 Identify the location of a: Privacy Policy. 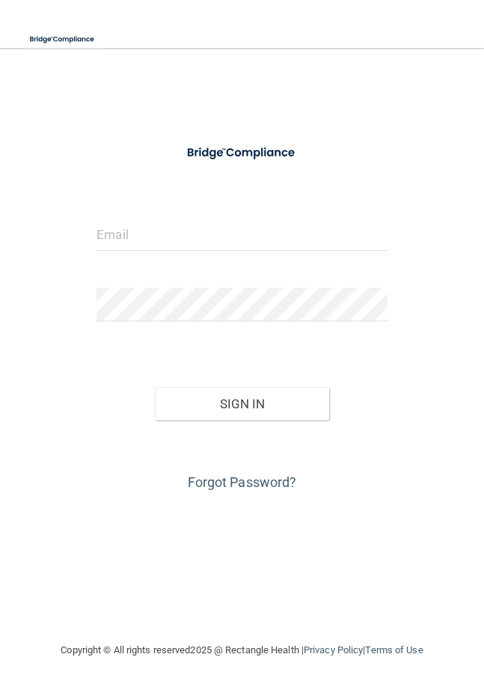
(333, 649).